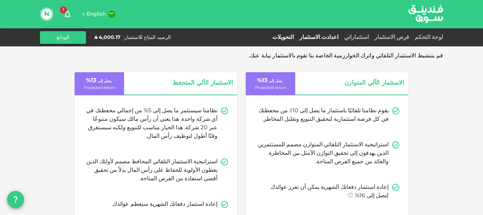 This screenshot has width=483, height=215. I want to click on button: الودائع, so click(63, 38).